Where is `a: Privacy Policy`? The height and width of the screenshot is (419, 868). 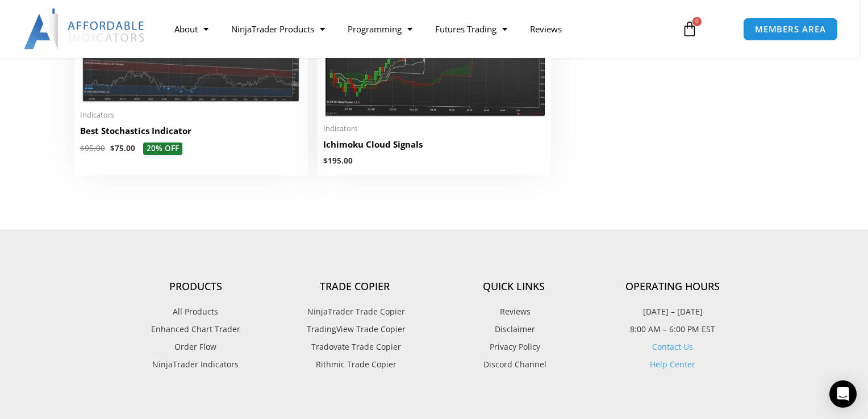
a: Privacy Policy is located at coordinates (514, 347).